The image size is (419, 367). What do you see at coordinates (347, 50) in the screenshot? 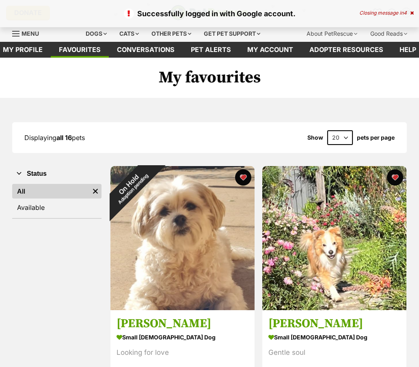
I see `a: Adopter resources` at bounding box center [347, 50].